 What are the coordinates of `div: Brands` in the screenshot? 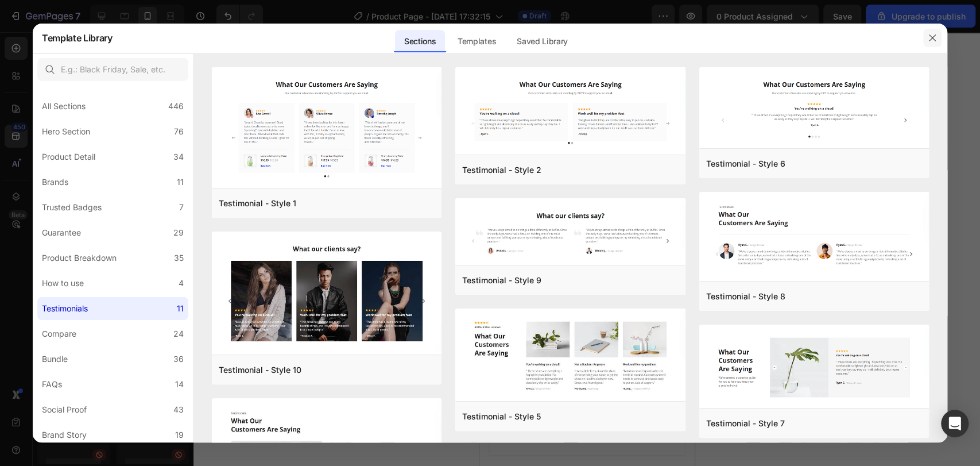 It's located at (55, 182).